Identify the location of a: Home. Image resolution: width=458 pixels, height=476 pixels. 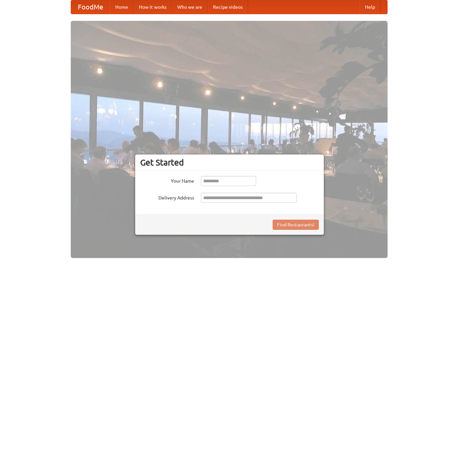
(122, 7).